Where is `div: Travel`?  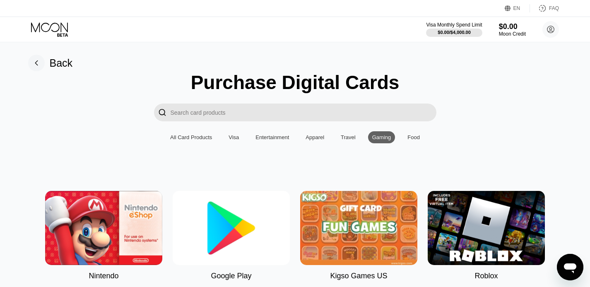 div: Travel is located at coordinates (348, 137).